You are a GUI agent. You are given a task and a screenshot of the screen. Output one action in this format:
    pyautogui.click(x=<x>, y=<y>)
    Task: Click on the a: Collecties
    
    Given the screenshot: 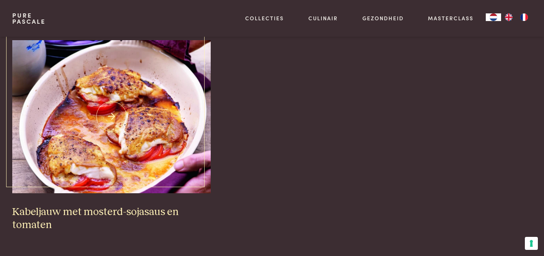 What is the action you would take?
    pyautogui.click(x=264, y=18)
    